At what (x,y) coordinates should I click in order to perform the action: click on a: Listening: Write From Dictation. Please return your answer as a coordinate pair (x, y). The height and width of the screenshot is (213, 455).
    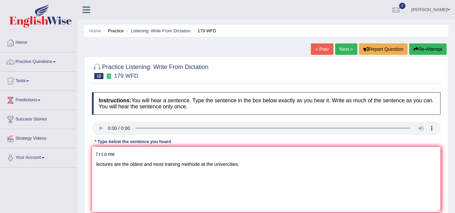
    Looking at the image, I should click on (161, 31).